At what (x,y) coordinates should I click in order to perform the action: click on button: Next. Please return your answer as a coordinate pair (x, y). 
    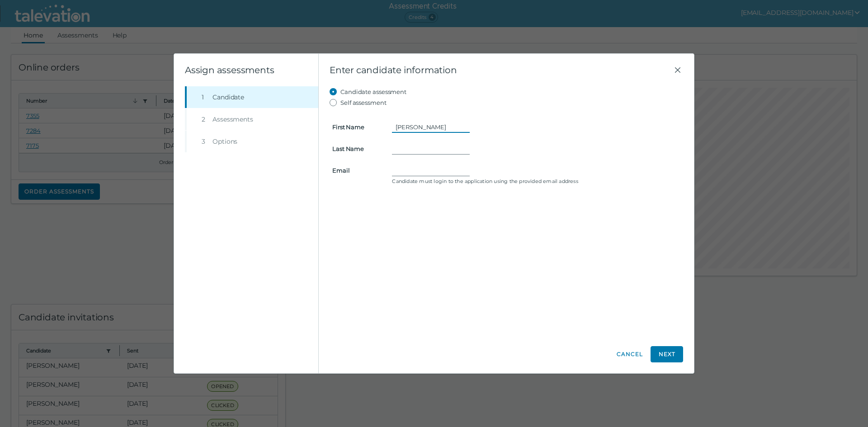
    Looking at the image, I should click on (667, 354).